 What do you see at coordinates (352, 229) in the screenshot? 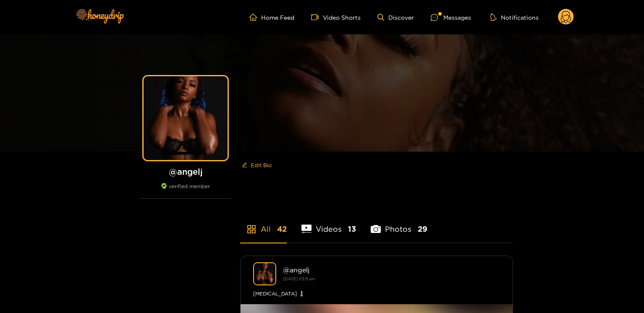
I see `span: 13` at bounding box center [352, 229].